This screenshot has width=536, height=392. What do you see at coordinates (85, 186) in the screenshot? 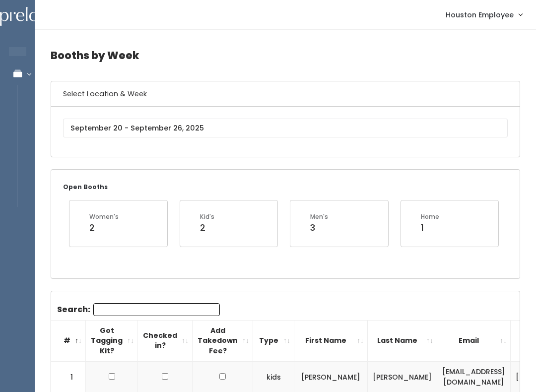
I see `small: Open Booths` at bounding box center [85, 186].